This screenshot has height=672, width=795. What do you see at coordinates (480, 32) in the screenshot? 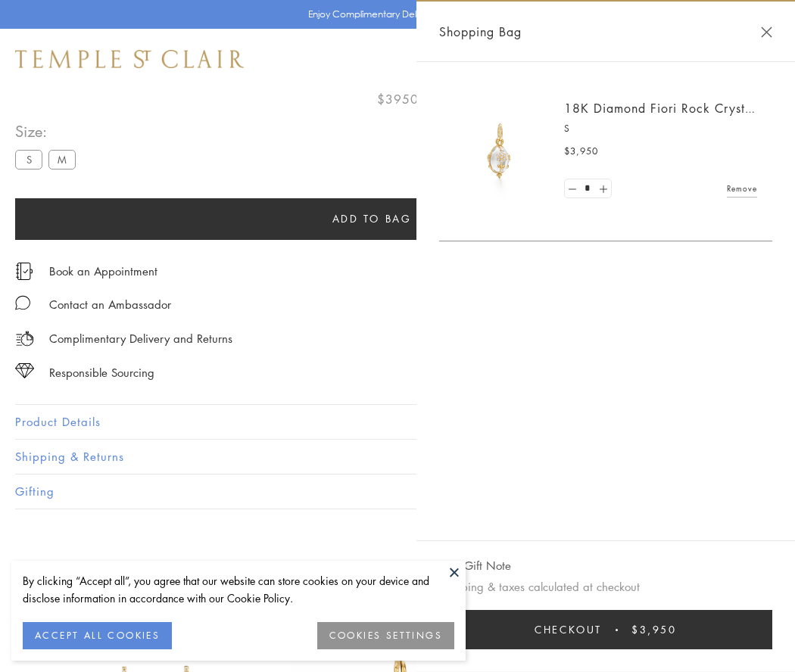
I see `span: Shopping Bag` at bounding box center [480, 32].